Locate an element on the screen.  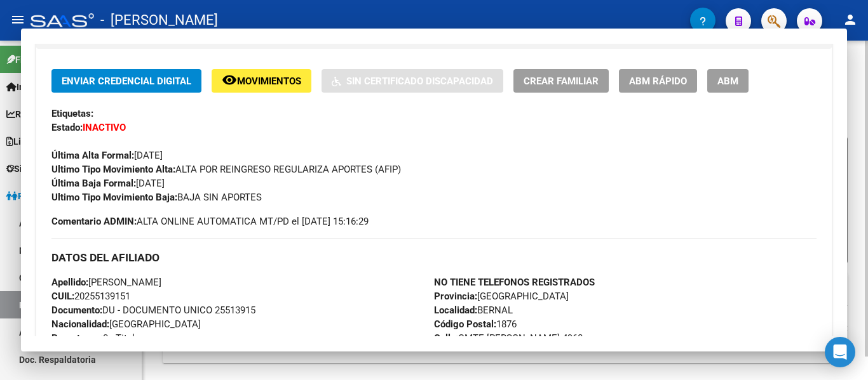
mat-icon: person is located at coordinates (850, 20).